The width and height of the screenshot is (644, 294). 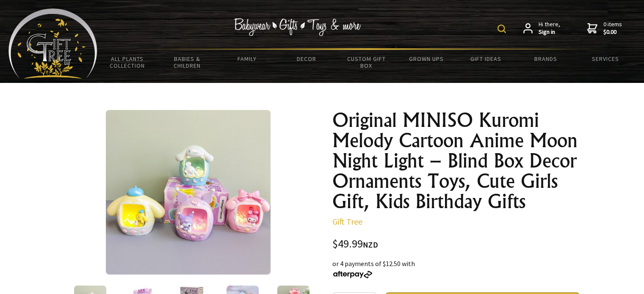 I want to click on a: Family, so click(x=247, y=59).